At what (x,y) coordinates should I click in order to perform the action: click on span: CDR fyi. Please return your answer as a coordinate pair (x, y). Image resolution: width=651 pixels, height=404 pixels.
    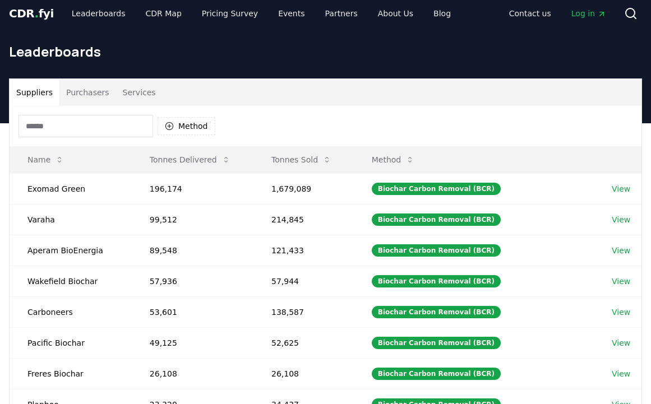
    Looking at the image, I should click on (31, 13).